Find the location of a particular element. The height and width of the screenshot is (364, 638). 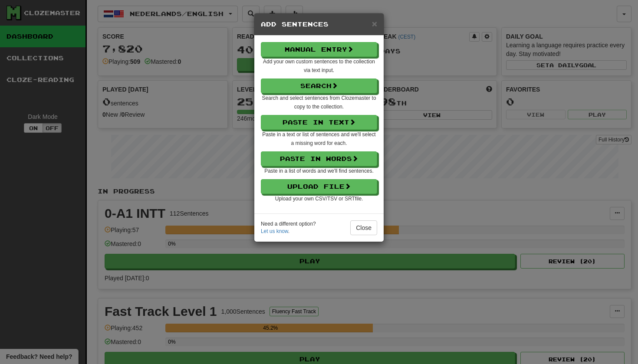

button: Upload File is located at coordinates (319, 186).